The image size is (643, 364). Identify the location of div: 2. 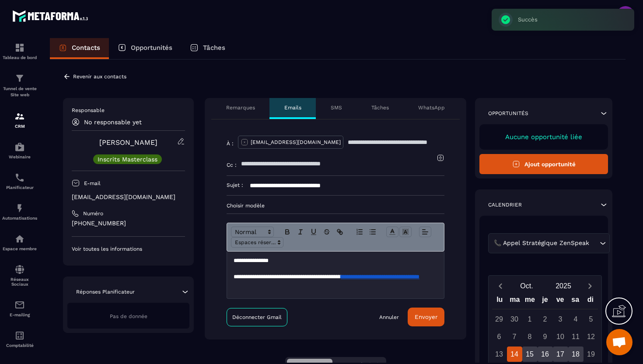
(545, 319).